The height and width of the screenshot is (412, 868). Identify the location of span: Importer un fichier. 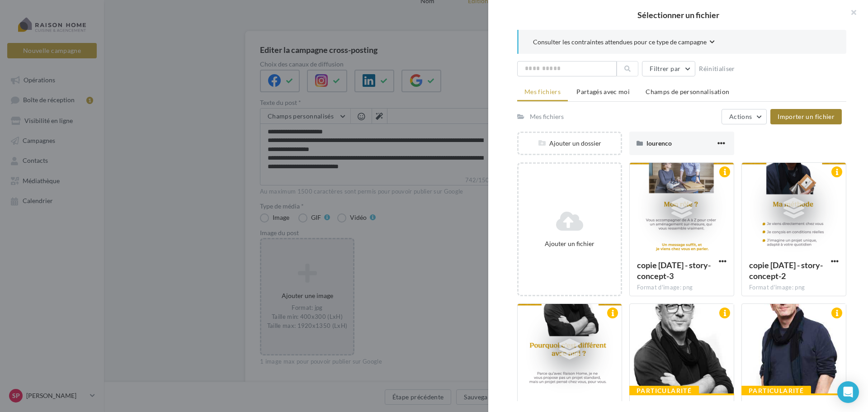
(806, 116).